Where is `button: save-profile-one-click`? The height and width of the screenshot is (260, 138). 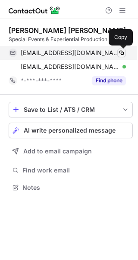
button: save-profile-one-click is located at coordinates (71, 109).